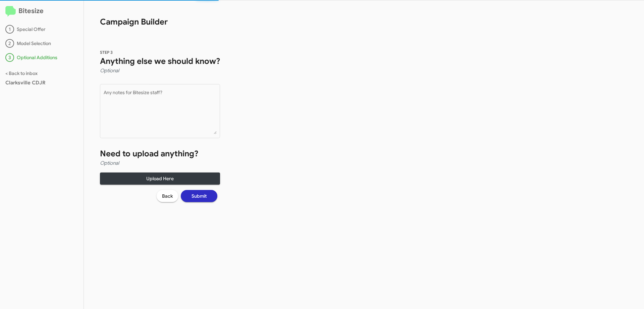 The image size is (644, 309). Describe the element at coordinates (199, 196) in the screenshot. I see `button: Submit` at that location.